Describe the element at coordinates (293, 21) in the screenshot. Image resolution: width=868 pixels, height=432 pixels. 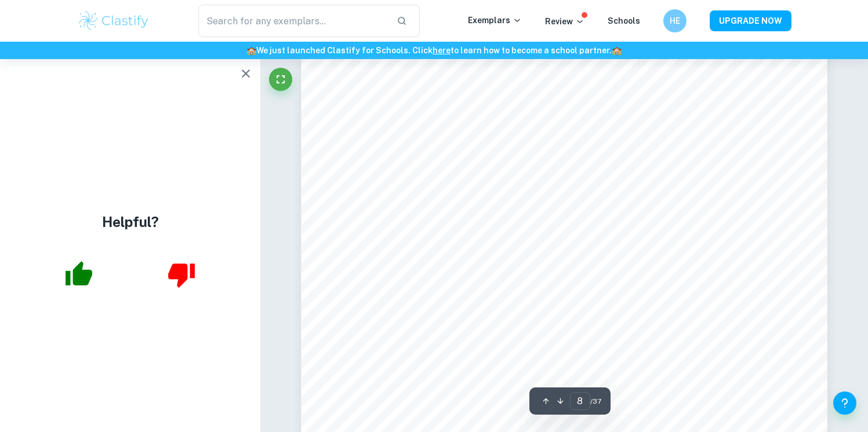
I see `input: Search for any exemplars...` at that location.